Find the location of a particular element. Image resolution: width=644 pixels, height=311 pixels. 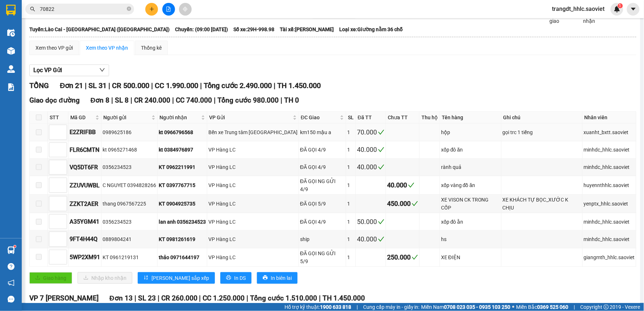

div: lan anh 0356234523 is located at coordinates (182, 222).